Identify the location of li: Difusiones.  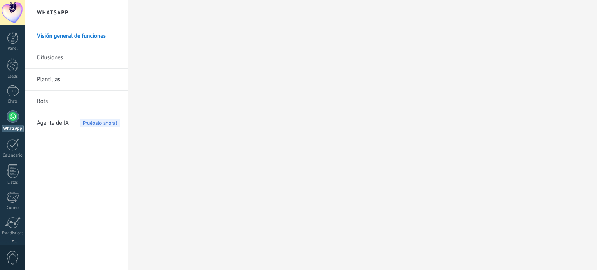
(77, 58).